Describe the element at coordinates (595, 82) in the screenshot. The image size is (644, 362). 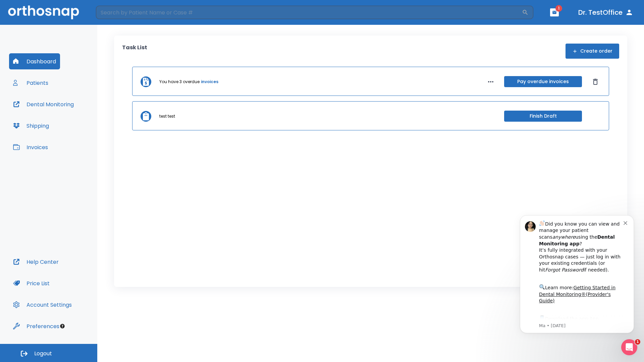
I see `button: Dismiss` at that location.